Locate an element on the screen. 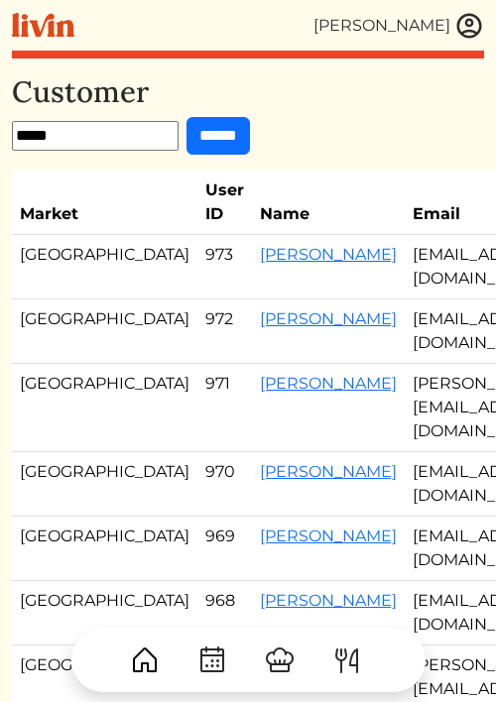 The width and height of the screenshot is (496, 702). img: CalendarDots-5bcf9d9080389f2a281d69619e1c85352834be518fbc73d9501aef674afc0d57.svg is located at coordinates (212, 660).